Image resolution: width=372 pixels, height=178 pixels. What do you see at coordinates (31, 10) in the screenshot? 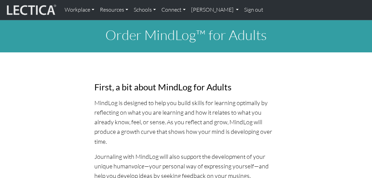
I see `img: lecticalive` at bounding box center [31, 10].